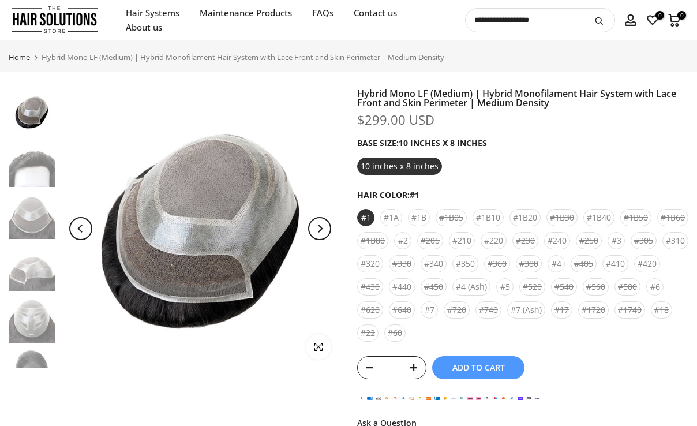 The image size is (697, 426). What do you see at coordinates (378, 398) in the screenshot?
I see `img: apple pay` at bounding box center [378, 398].